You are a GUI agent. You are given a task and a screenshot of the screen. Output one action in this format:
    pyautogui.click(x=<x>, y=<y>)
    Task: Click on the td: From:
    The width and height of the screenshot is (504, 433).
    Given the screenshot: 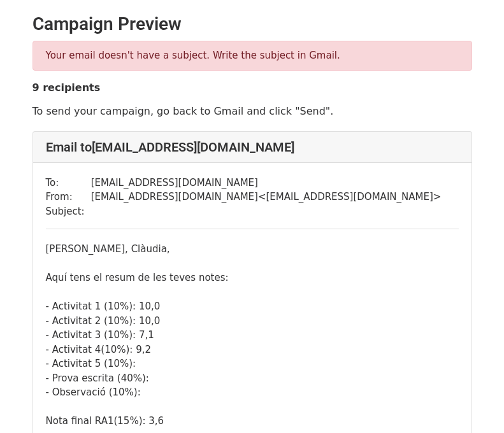 What is the action you would take?
    pyautogui.click(x=68, y=197)
    